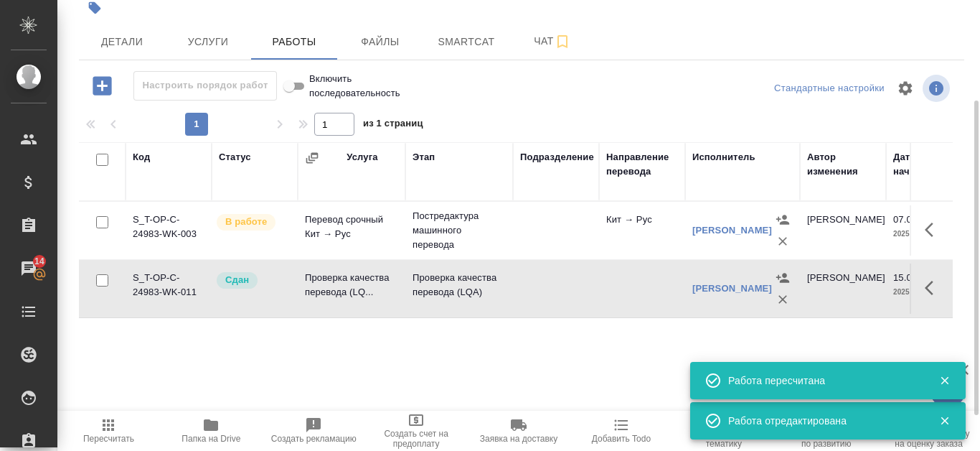  Describe the element at coordinates (208, 41) in the screenshot. I see `span: Услуги` at that location.